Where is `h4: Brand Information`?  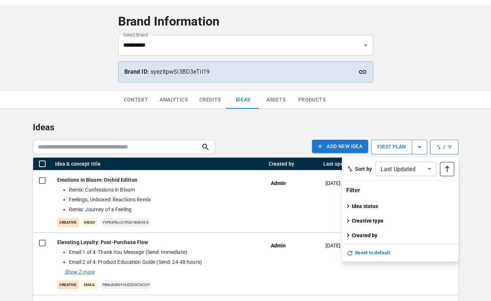 h4: Brand Information is located at coordinates (246, 22).